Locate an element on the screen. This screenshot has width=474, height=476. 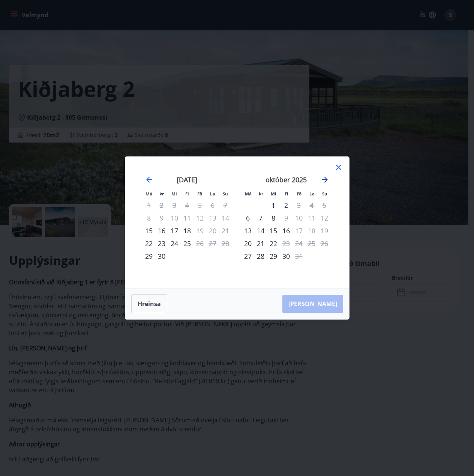
td: Not available. föstudagur, 17. október 2025 is located at coordinates (299, 231).